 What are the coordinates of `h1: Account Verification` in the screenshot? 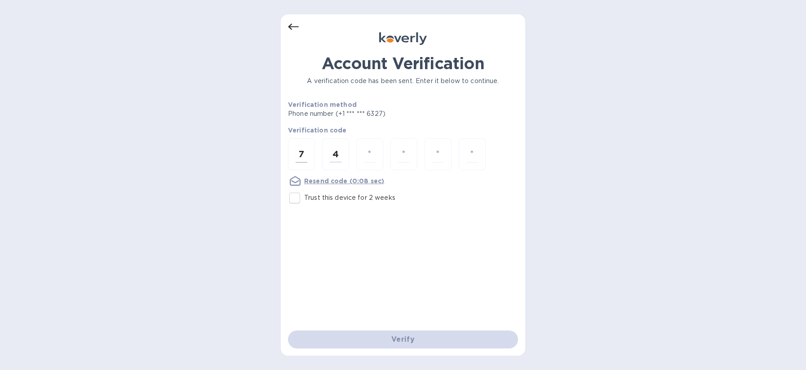 It's located at (403, 63).